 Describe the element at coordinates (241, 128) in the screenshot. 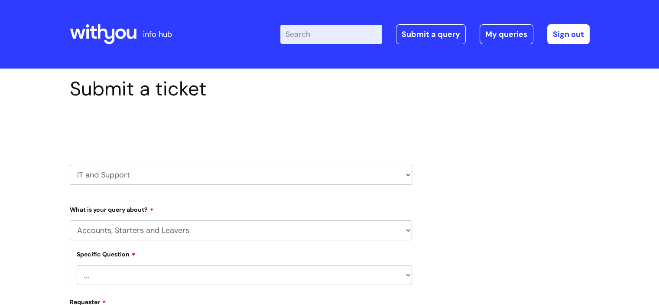

I see `h2: Select issue type` at that location.